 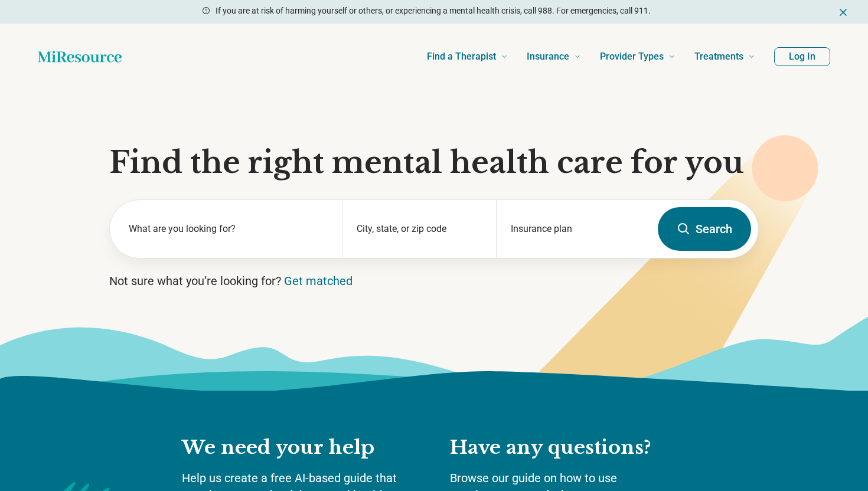 What do you see at coordinates (433, 11) in the screenshot?
I see `p: If you are at risk of harming yourself or others, or experiencing a mental health crisis, call 98...` at bounding box center [433, 11].